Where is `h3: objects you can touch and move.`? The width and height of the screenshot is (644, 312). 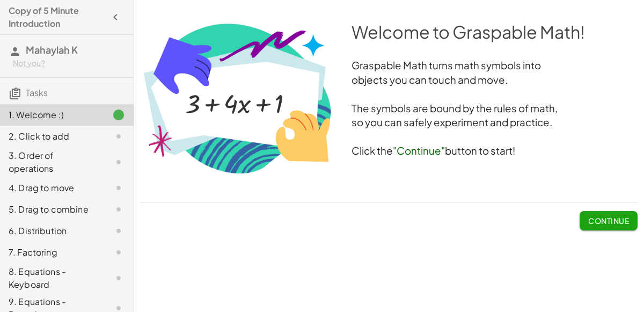
h3: objects you can touch and move. is located at coordinates (389, 80).